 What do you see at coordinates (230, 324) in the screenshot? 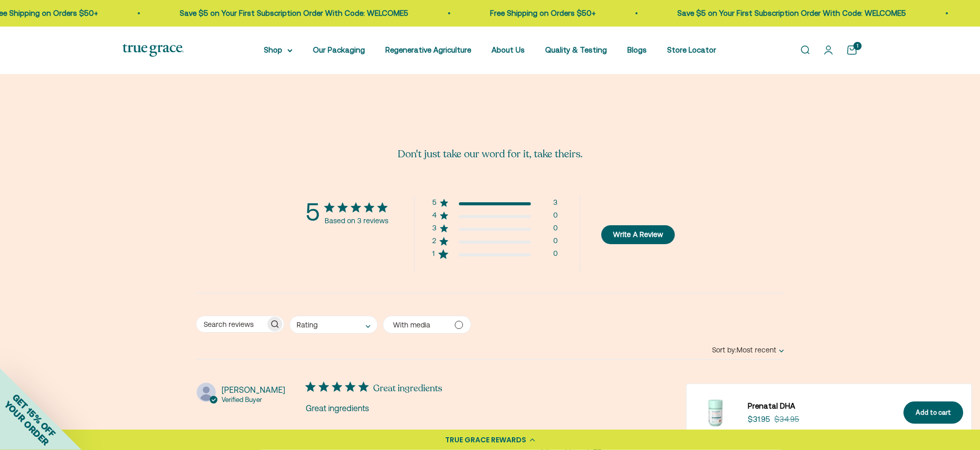
I see `input: Search reviews` at bounding box center [230, 324].